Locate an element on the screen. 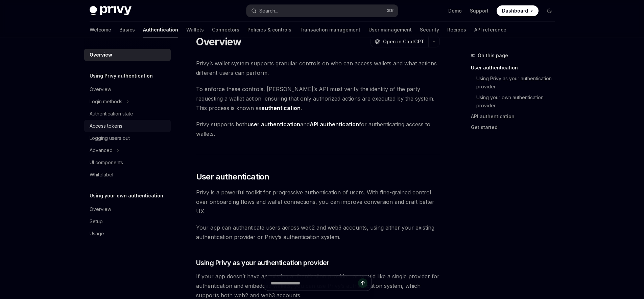 This screenshot has height=299, width=644. button: Toggle dark mode is located at coordinates (549, 11).